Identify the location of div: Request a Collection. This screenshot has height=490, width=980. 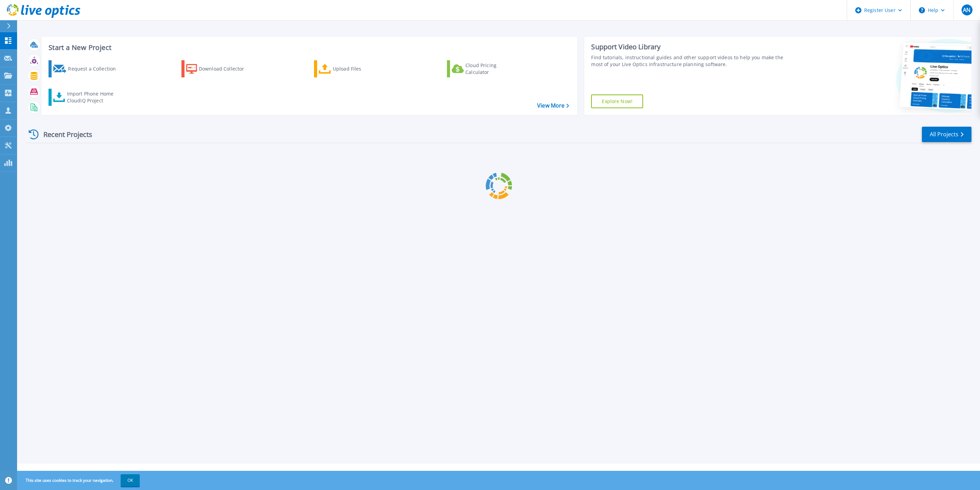
(96, 69).